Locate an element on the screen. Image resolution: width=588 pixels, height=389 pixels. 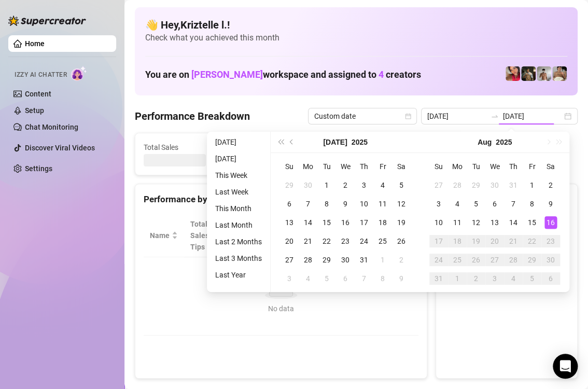
img: Vanessa is located at coordinates (513, 73).